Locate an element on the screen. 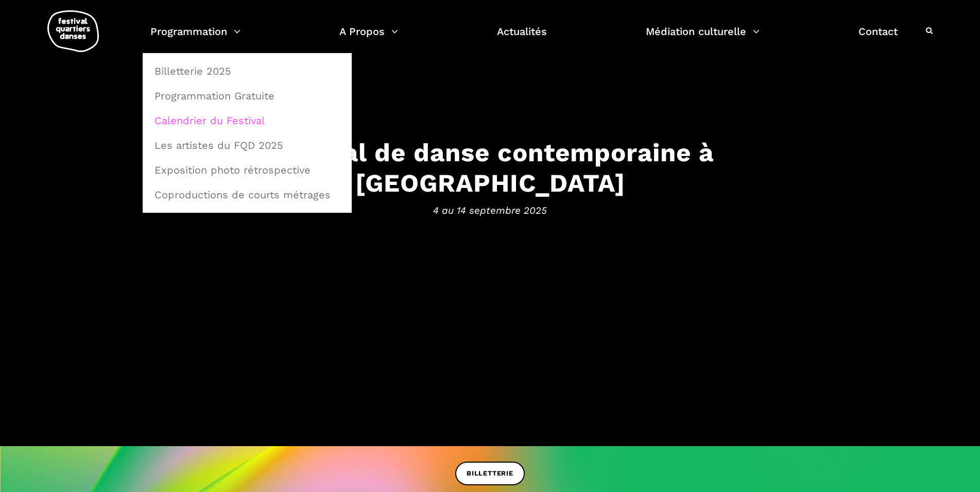  img: logo-fqd-med is located at coordinates (73, 31).